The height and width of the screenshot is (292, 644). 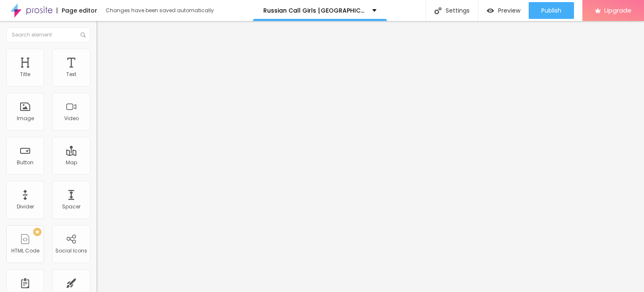 I want to click on button: Publish, so click(x=551, y=11).